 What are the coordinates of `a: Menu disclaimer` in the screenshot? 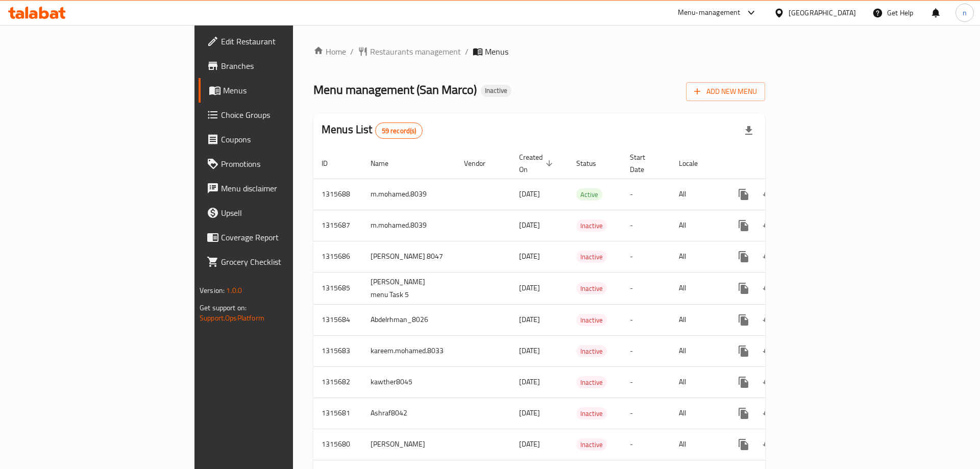 It's located at (278, 188).